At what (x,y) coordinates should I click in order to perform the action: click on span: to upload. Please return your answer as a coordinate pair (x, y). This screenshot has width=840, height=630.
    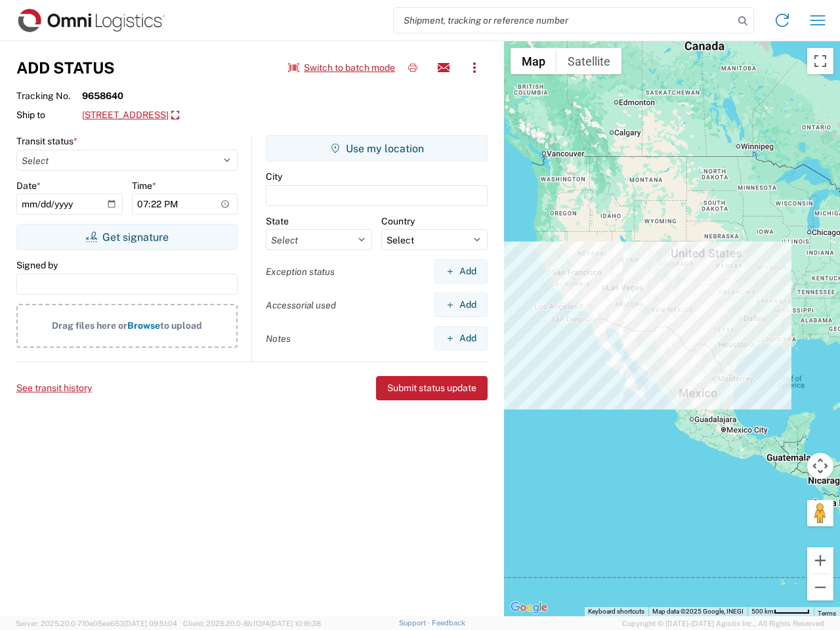
    Looking at the image, I should click on (181, 325).